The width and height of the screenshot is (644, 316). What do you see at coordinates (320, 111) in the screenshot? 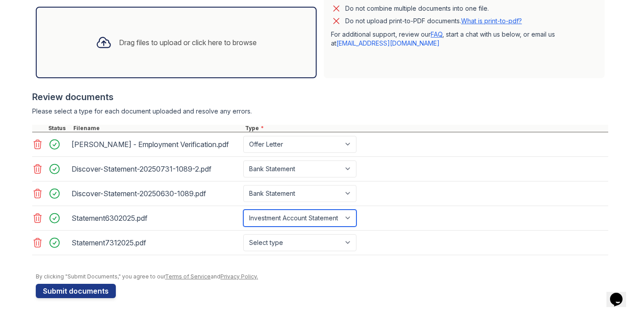
I see `div: Please select a type for each document uploaded and resolve any errors.` at bounding box center [320, 111].